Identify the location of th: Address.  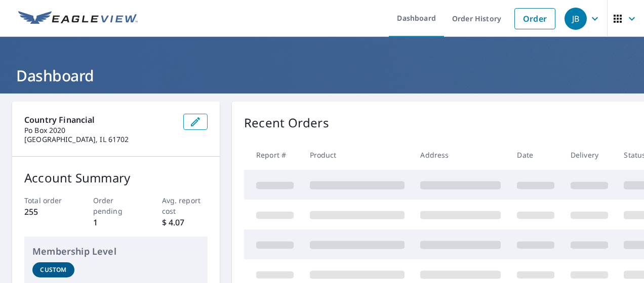
(460, 155).